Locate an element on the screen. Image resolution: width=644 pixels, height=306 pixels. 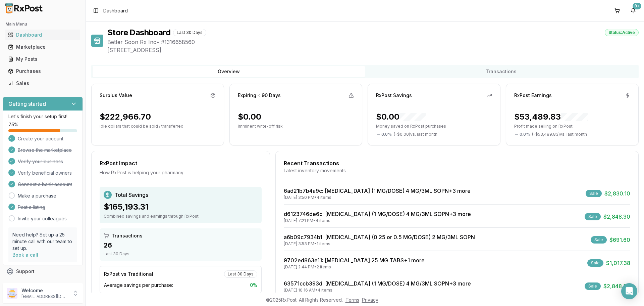
span: Dashboard is located at coordinates (115, 11).